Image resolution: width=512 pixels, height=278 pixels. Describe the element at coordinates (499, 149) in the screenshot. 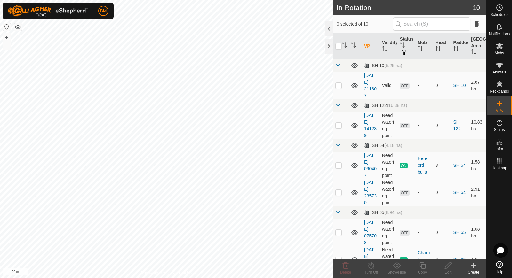

I see `span: Infra` at that location.